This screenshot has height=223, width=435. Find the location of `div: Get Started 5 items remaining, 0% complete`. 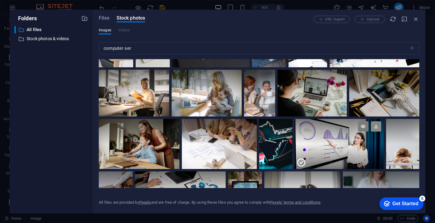

div: Get Started 5 items remaining, 0% complete is located at coordinates (27, 9).